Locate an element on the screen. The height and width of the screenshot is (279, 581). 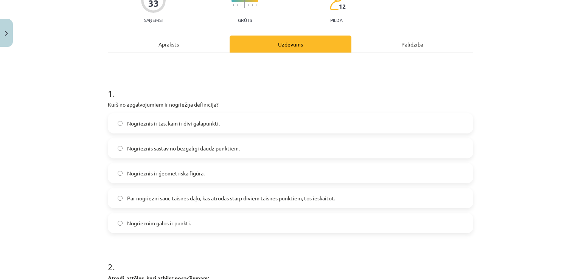
p: Kurš no apgalvojumiem ir nogriežņa definīcija? is located at coordinates (291, 104).